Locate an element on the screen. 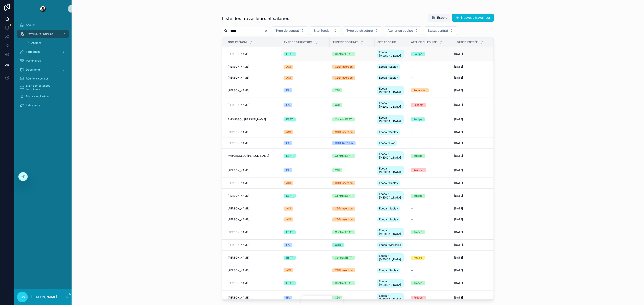 The image size is (644, 305). span: Ecodair Marseille is located at coordinates (390, 245).